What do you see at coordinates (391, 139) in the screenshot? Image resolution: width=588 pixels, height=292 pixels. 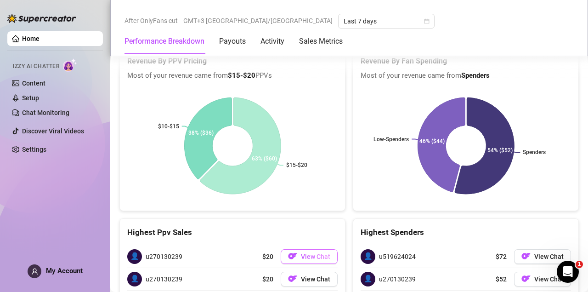 I see `text: Low-Spenders` at bounding box center [391, 139].